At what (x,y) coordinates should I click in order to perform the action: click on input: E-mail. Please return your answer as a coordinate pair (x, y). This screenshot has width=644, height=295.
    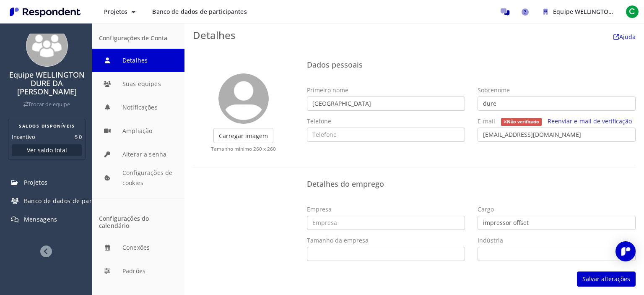
    Looking at the image, I should click on (556, 135).